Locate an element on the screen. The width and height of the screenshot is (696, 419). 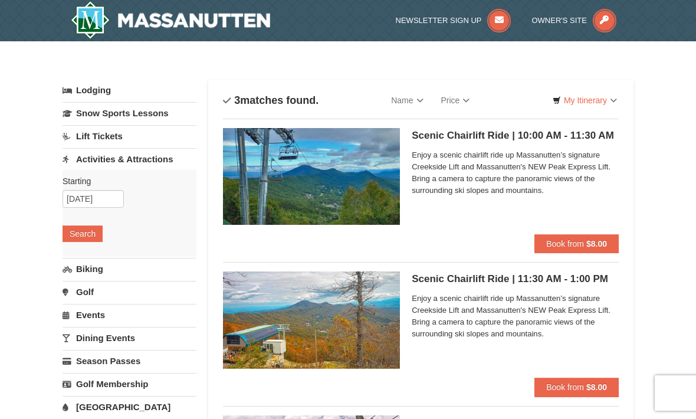
a: Biking is located at coordinates (129, 268).